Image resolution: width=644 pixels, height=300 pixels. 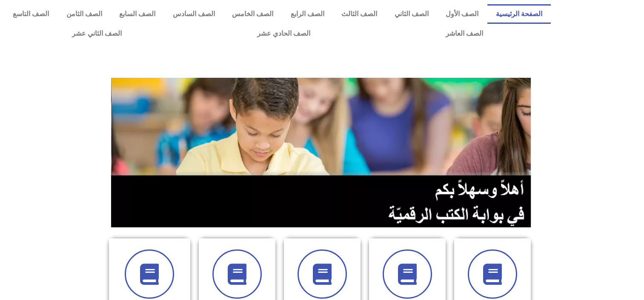 I want to click on a: الصفحة الرئيسية, so click(x=519, y=14).